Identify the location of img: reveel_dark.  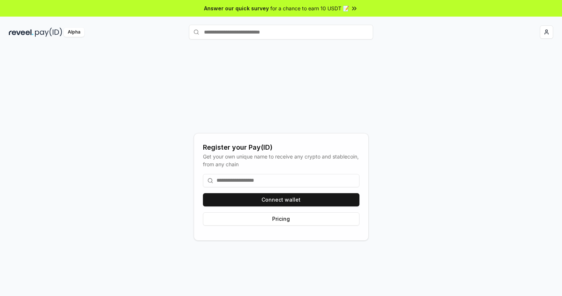
(21, 32).